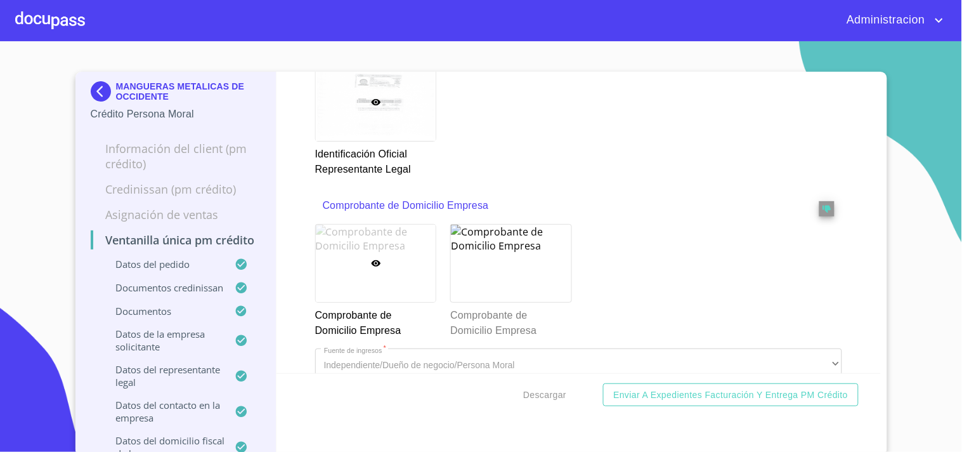 The width and height of the screenshot is (962, 452). What do you see at coordinates (731, 395) in the screenshot?
I see `span: Enviar a Expedientes Facturación y Entrega PM crédito` at bounding box center [731, 395].